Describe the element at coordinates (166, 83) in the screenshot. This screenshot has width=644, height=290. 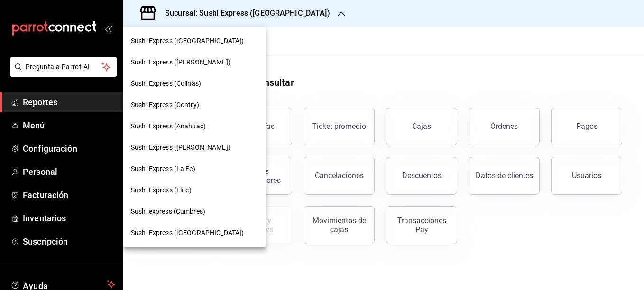
I see `span: Sushi Express (Colinas)` at that location.